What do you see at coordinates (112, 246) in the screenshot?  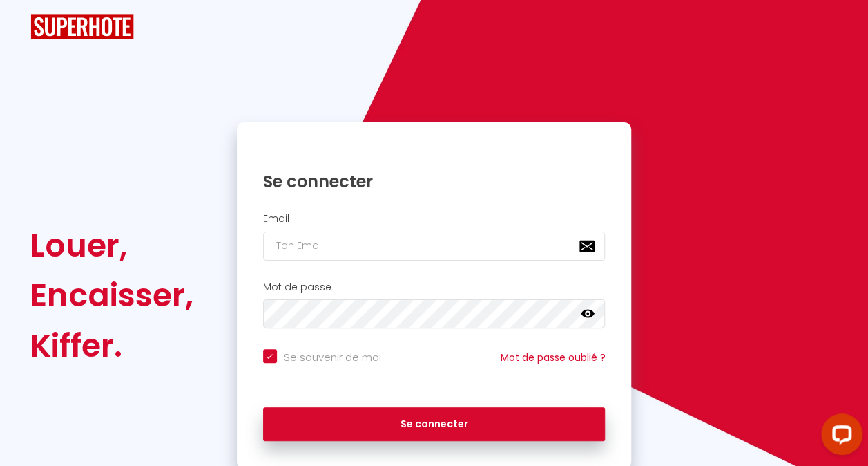 I see `div: Louer,` at bounding box center [112, 246].